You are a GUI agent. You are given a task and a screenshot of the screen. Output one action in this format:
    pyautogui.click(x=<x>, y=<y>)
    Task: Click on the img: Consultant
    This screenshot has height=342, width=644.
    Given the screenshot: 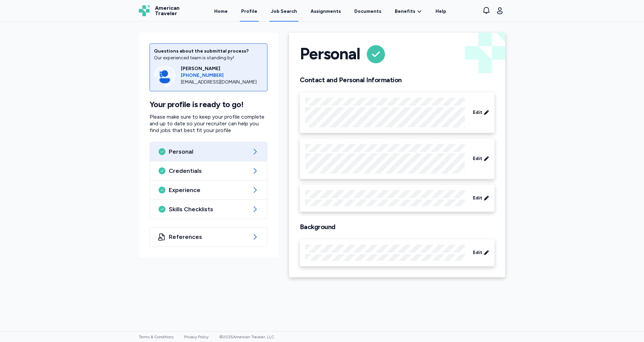 What is the action you would take?
    pyautogui.click(x=165, y=76)
    